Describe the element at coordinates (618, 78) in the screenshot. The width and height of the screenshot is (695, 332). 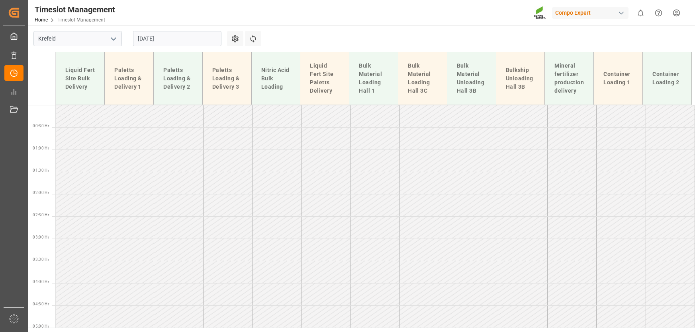
I see `div: Container Loading 1` at that location.